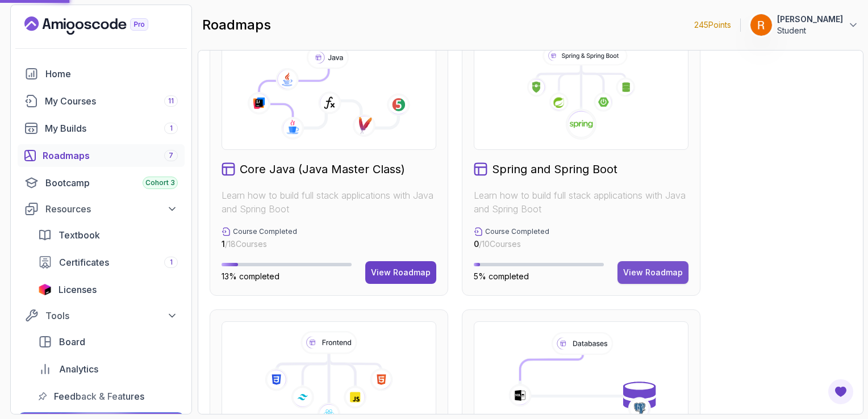 The height and width of the screenshot is (419, 868). I want to click on a: home, so click(101, 74).